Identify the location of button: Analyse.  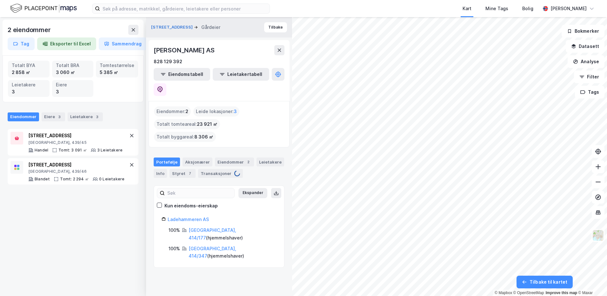
(586, 62).